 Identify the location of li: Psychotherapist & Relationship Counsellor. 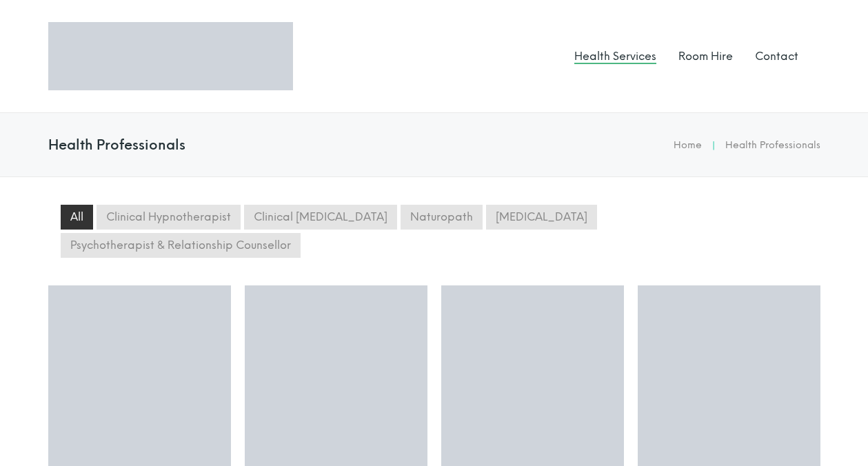
(181, 245).